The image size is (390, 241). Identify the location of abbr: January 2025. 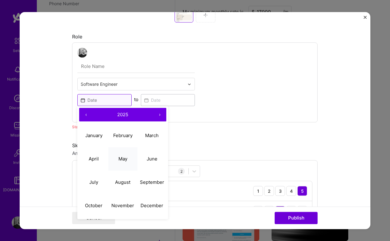
(94, 135).